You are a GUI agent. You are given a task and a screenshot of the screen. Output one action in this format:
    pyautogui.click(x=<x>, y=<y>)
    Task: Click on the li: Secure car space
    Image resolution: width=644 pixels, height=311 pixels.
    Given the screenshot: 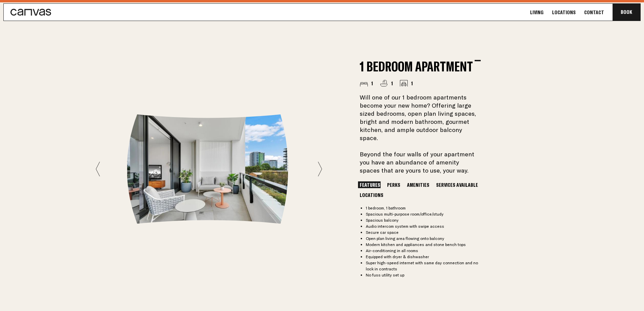 What is the action you would take?
    pyautogui.click(x=423, y=232)
    